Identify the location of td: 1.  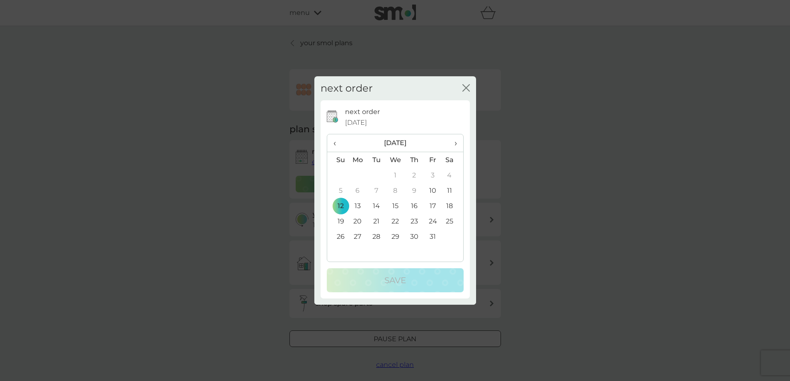
(395, 175).